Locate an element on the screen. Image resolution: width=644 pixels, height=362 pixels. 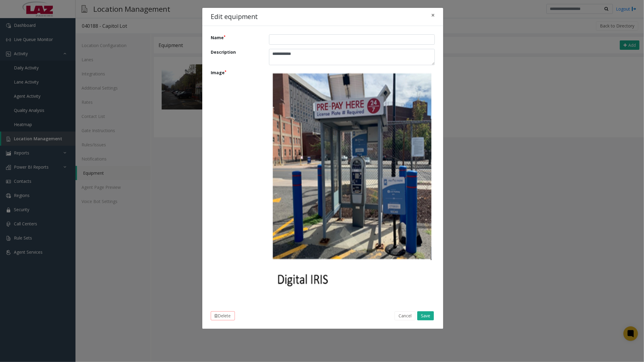
button: Save is located at coordinates (425, 316).